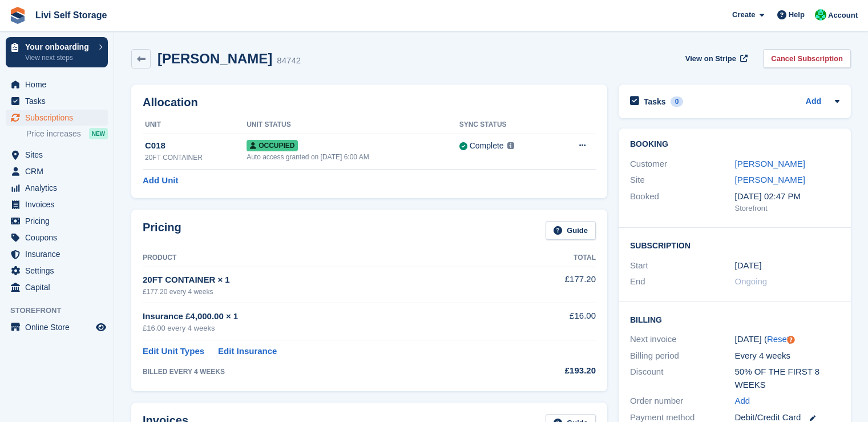  I want to click on a: Guide, so click(571, 230).